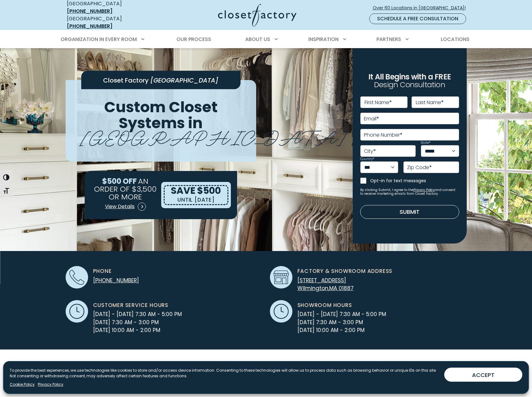  What do you see at coordinates (370, 151) in the screenshot?
I see `label: City` at bounding box center [370, 151].